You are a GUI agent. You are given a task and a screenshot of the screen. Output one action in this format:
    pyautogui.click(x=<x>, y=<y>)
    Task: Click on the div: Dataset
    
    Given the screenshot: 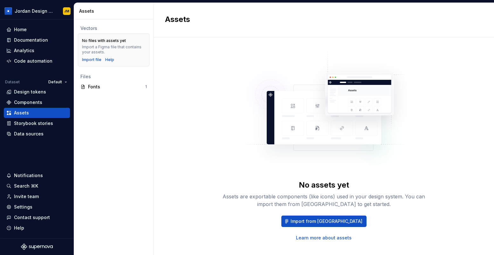 What is the action you would take?
    pyautogui.click(x=12, y=82)
    